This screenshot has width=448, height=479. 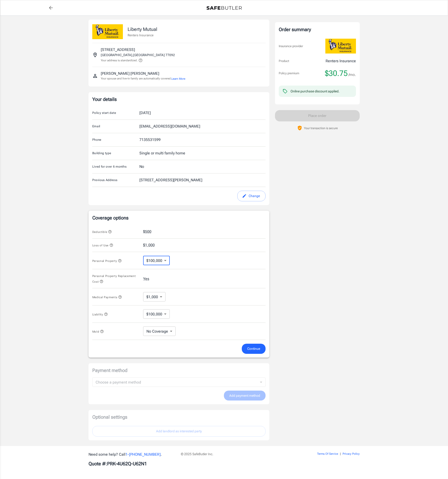 I want to click on div: Order summary, so click(x=317, y=29).